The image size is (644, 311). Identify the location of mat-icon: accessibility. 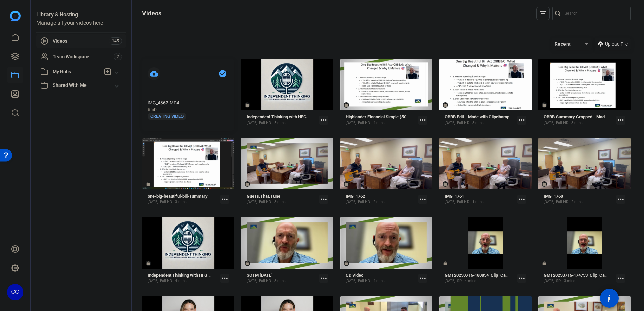
(609, 299).